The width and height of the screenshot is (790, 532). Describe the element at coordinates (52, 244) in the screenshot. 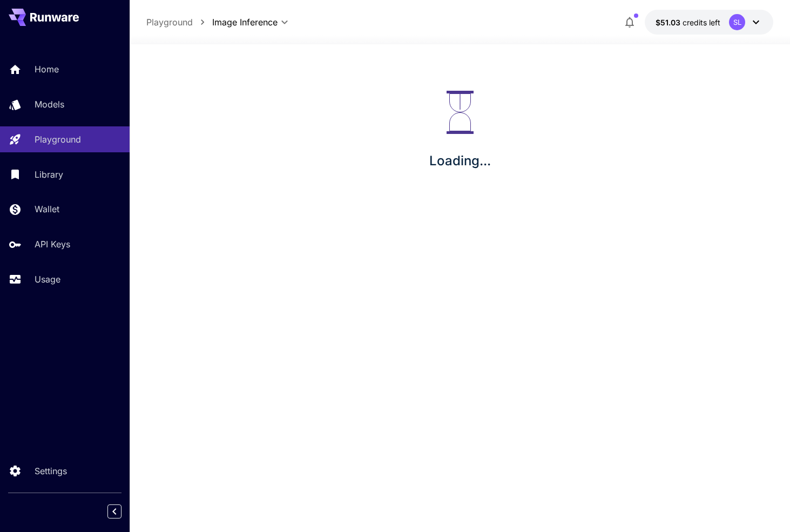

I see `p: API Keys` at that location.